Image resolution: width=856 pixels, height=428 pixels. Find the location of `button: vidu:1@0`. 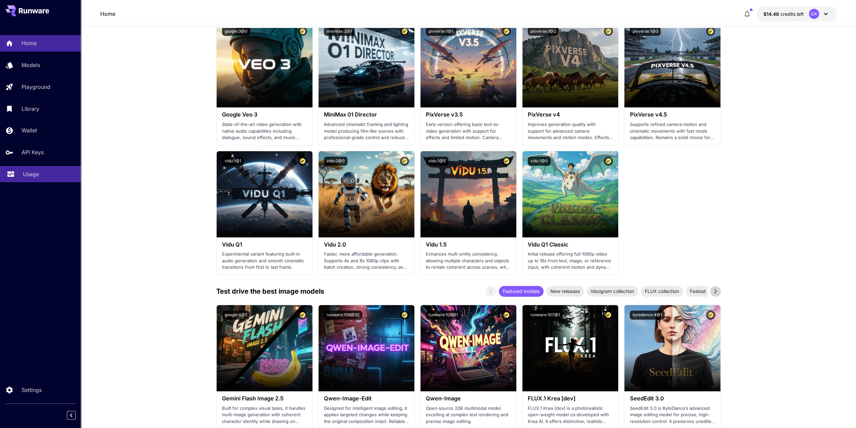

button: vidu:1@0 is located at coordinates (539, 161).